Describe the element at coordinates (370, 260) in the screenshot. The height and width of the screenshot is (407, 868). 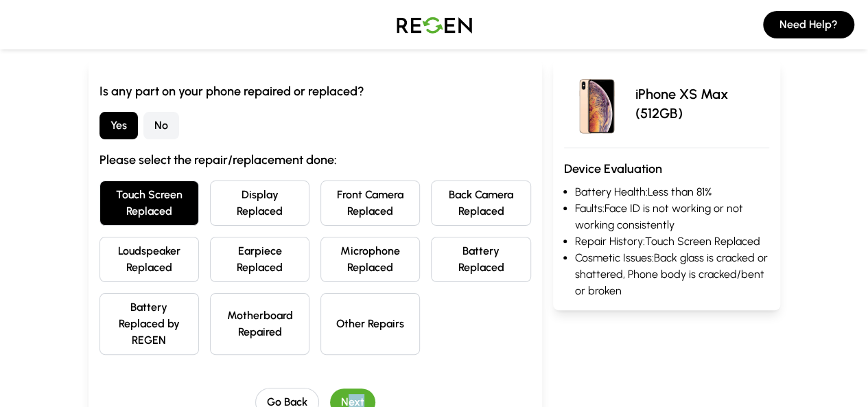
I see `button: Microphone Replaced` at that location.